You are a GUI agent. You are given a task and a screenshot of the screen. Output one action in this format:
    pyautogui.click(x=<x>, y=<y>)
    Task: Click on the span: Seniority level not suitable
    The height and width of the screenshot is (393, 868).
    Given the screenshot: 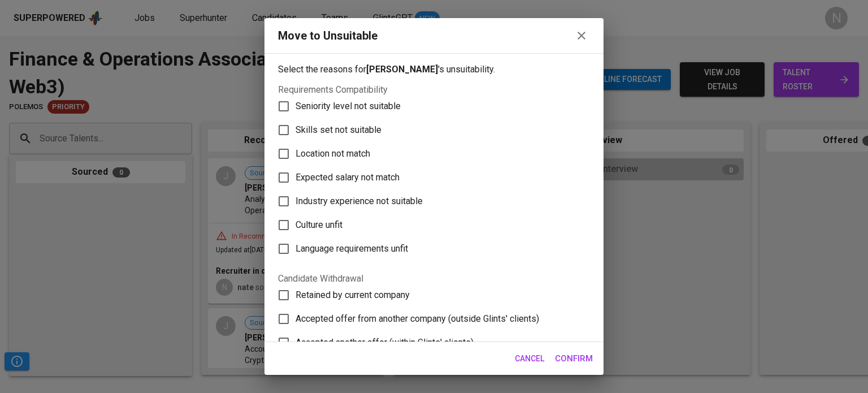 What is the action you would take?
    pyautogui.click(x=349, y=106)
    